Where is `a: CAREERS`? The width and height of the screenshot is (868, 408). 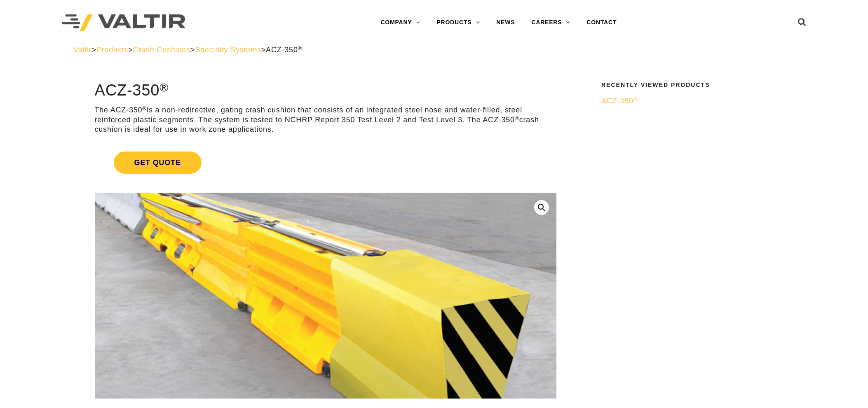 a: CAREERS is located at coordinates (550, 23).